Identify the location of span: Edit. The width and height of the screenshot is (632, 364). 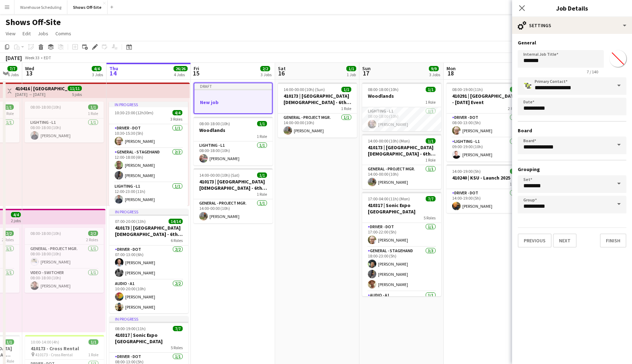
(26, 34).